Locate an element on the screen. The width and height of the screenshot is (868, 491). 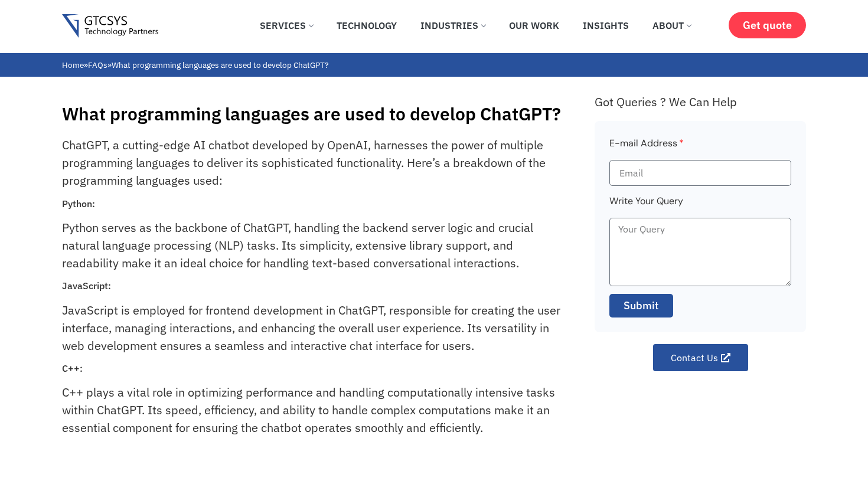
input: Email is located at coordinates (700, 173).